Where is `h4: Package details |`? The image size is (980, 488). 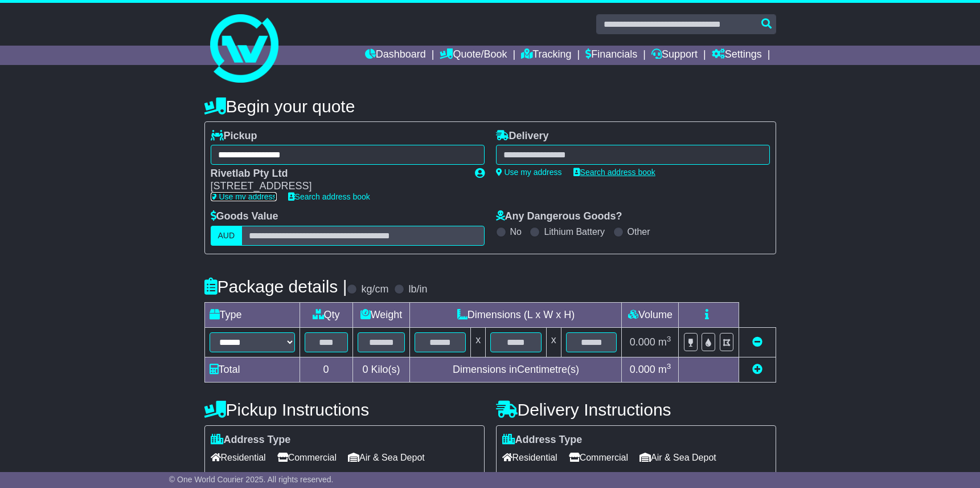
h4: Package details | is located at coordinates (276, 286).